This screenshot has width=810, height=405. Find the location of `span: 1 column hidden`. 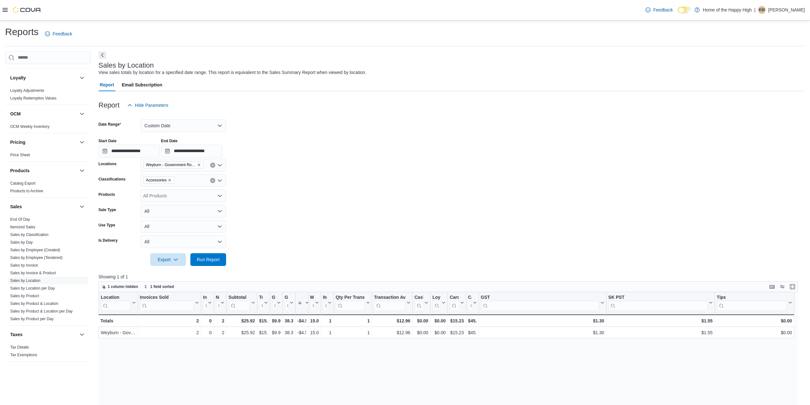

span: 1 column hidden is located at coordinates (123, 287).